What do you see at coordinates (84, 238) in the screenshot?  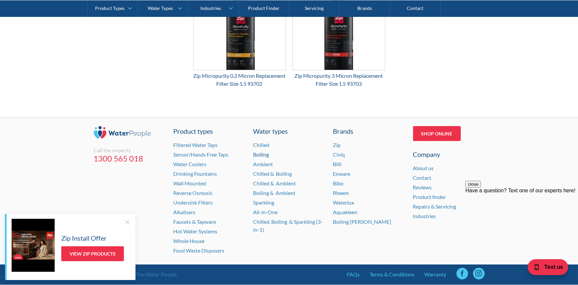 I see `h5: Zip Install Offer` at bounding box center [84, 238].